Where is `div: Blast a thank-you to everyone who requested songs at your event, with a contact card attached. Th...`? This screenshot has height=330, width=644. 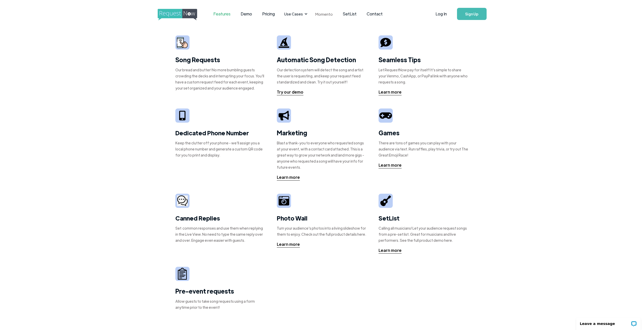 div: Blast a thank-you to everyone who requested songs at your event, with a contact card attached. Th... is located at coordinates (322, 155).